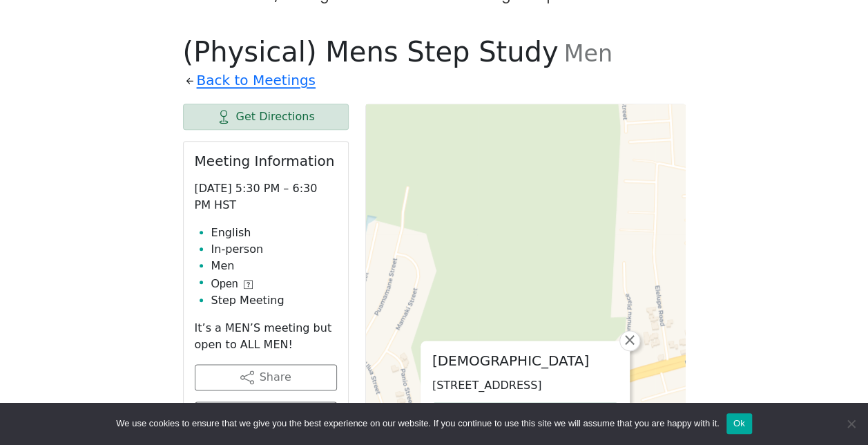  Describe the element at coordinates (588, 53) in the screenshot. I see `small: Men` at that location.